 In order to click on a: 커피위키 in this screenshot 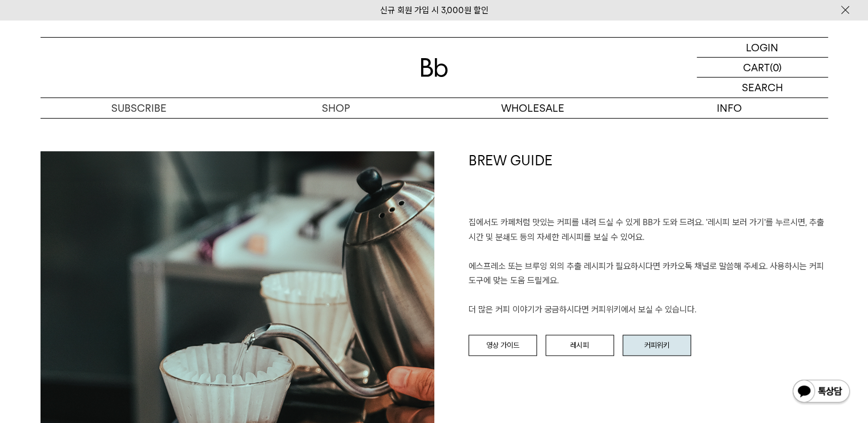, I will do `click(657, 346)`.